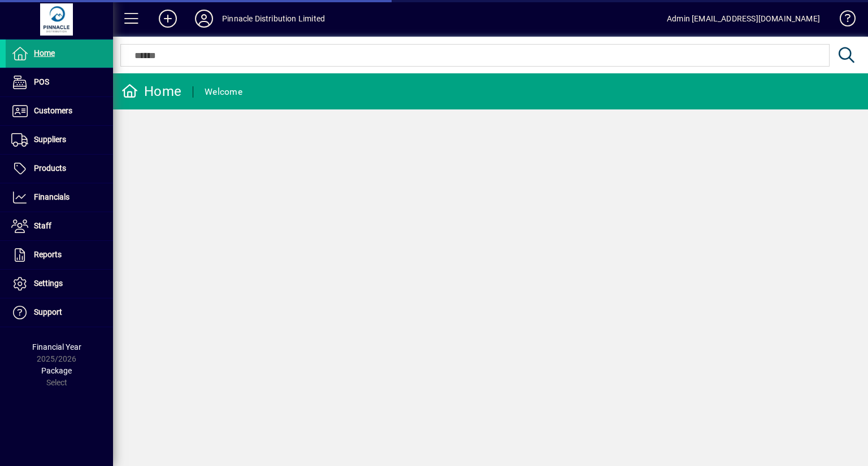 This screenshot has width=868, height=466. What do you see at coordinates (59, 197) in the screenshot?
I see `a: Financials` at bounding box center [59, 197].